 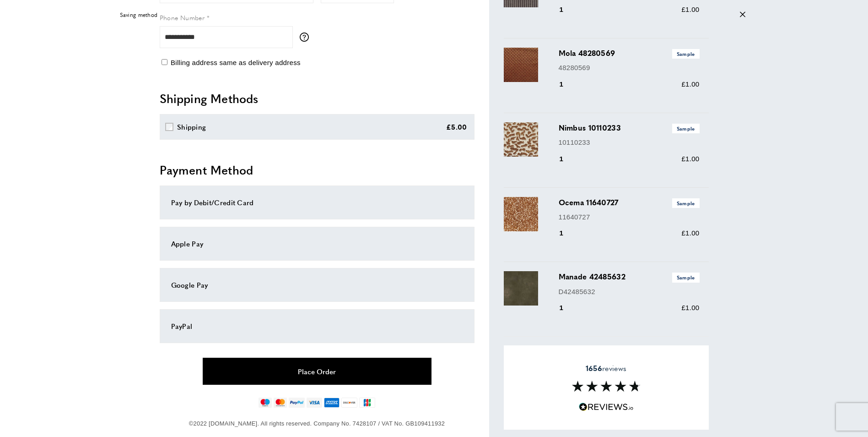 What do you see at coordinates (317, 284) in the screenshot?
I see `div: Google Pay` at bounding box center [317, 284].